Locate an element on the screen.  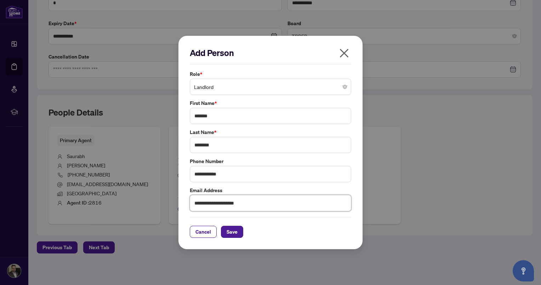
label: Phone Number is located at coordinates (271, 161).